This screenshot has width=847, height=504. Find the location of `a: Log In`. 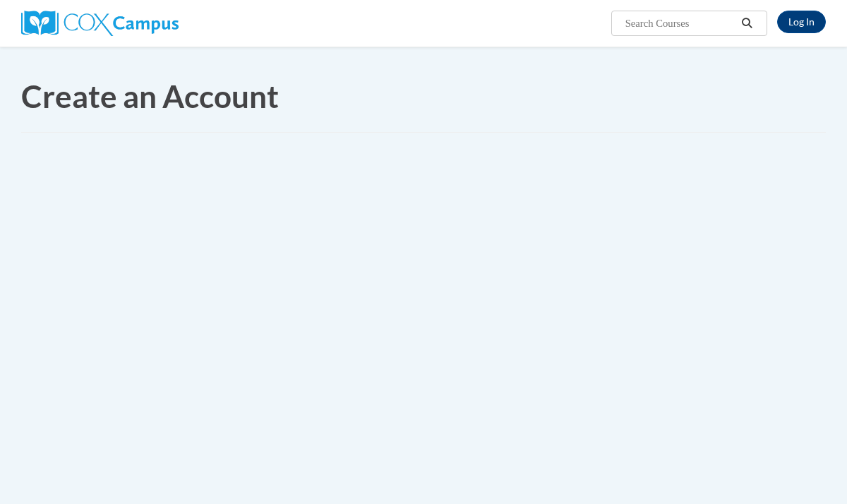

a: Log In is located at coordinates (801, 21).